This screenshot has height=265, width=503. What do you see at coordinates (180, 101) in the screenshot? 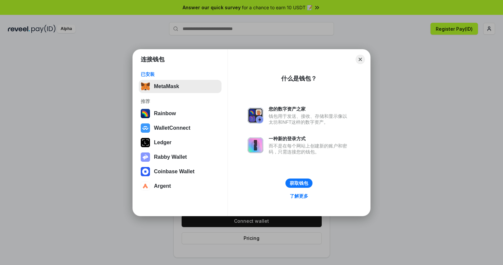
I see `div: 推荐` at bounding box center [180, 101].